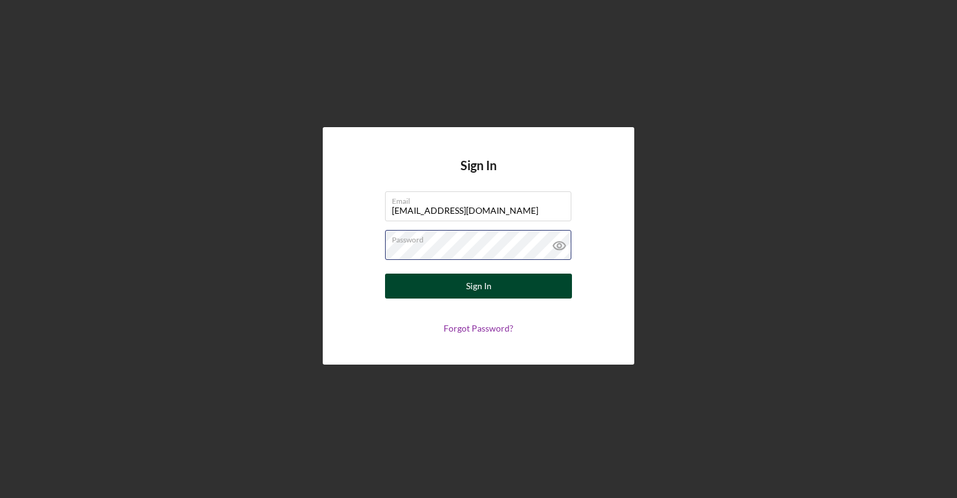 This screenshot has width=957, height=498. What do you see at coordinates (482, 237) in the screenshot?
I see `label: Password` at bounding box center [482, 237].